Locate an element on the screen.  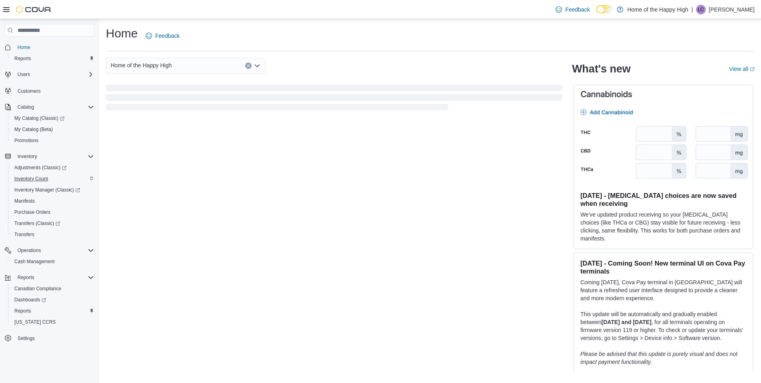
a: Canadian Compliance is located at coordinates (38, 289).